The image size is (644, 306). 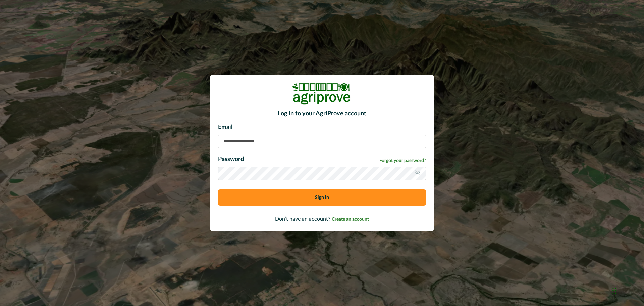 What do you see at coordinates (403, 160) in the screenshot?
I see `span: Forgot your password?` at bounding box center [403, 160].